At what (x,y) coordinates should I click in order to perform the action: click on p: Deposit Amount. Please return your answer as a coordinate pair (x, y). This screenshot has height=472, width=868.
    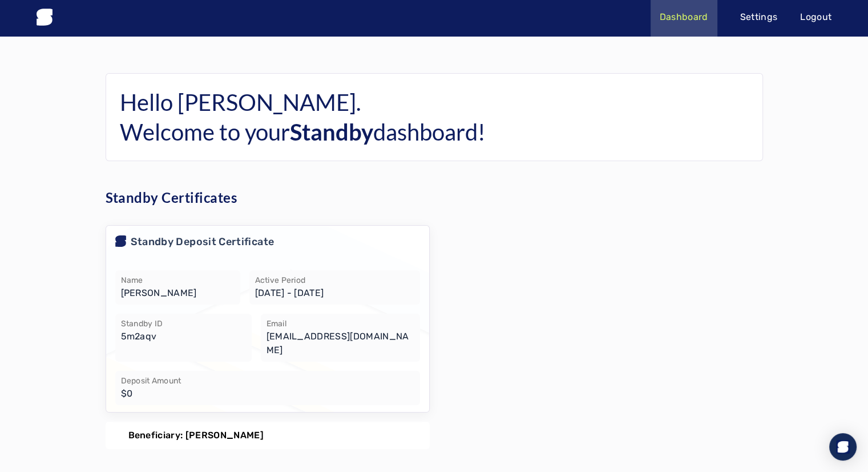
    Looking at the image, I should click on (268, 381).